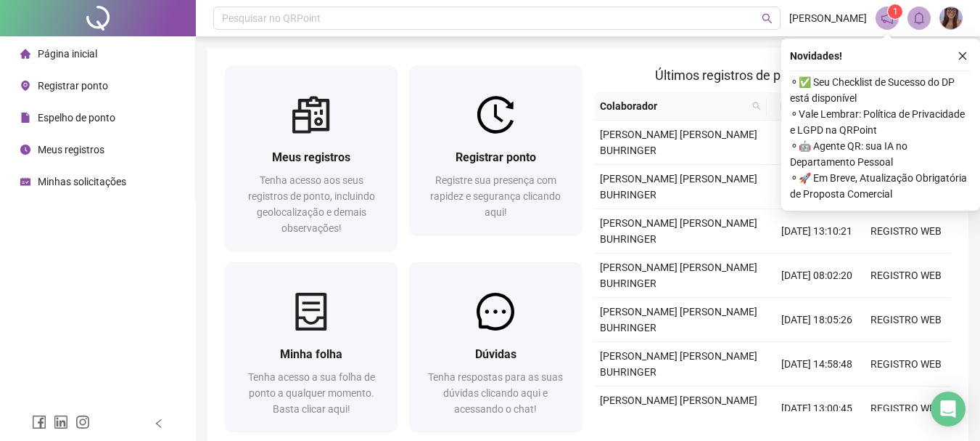 Image resolution: width=980 pixels, height=441 pixels. Describe the element at coordinates (25, 150) in the screenshot. I see `span: clock-circle` at that location.